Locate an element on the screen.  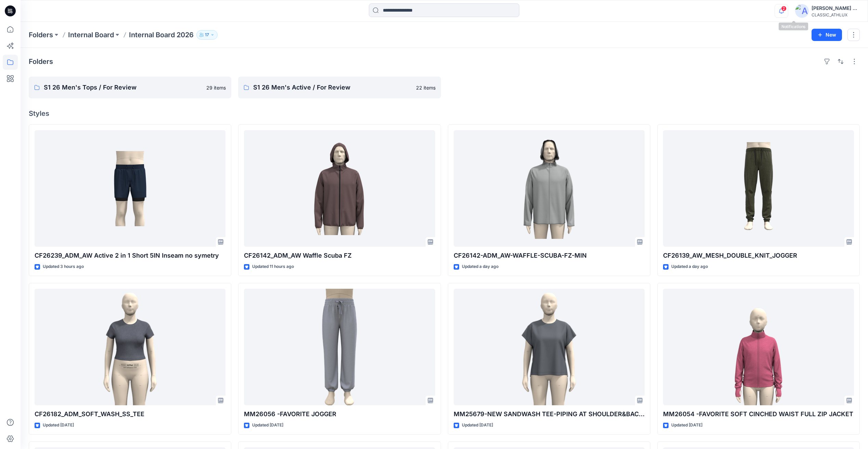
p: 17 is located at coordinates (207, 35).